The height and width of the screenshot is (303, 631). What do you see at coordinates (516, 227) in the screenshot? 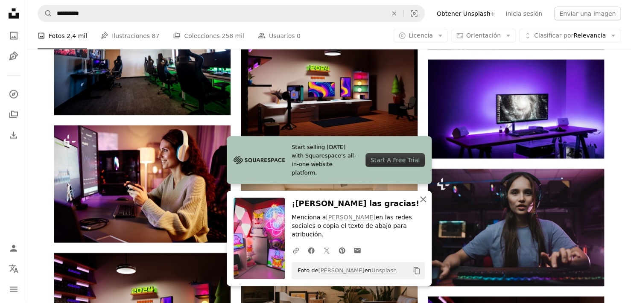
I see `a: Transmisión en línea. Vista de retrato de cintura hacia arriba de la jugadora concentrada apuntan...` at bounding box center [516, 227].